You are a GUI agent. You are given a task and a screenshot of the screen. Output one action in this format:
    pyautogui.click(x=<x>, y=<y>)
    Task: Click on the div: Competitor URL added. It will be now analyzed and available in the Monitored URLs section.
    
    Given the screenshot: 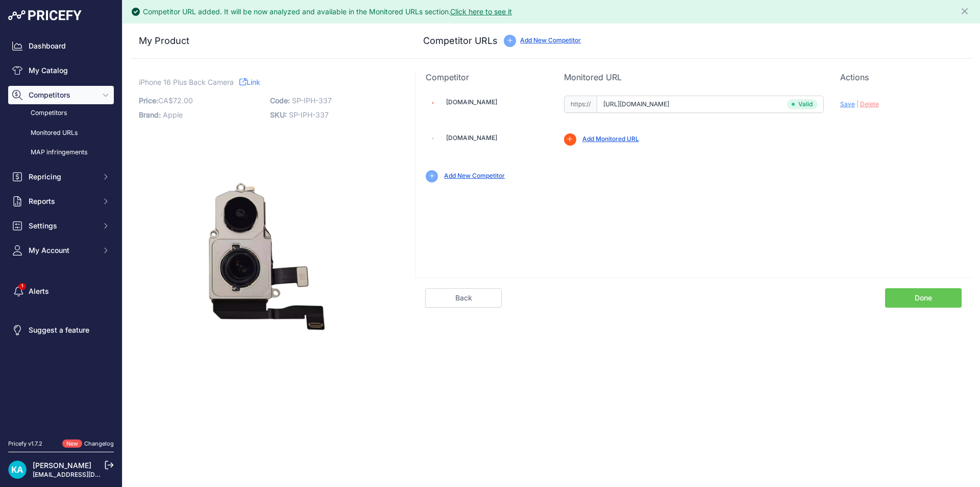 What is the action you would take?
    pyautogui.click(x=327, y=12)
    